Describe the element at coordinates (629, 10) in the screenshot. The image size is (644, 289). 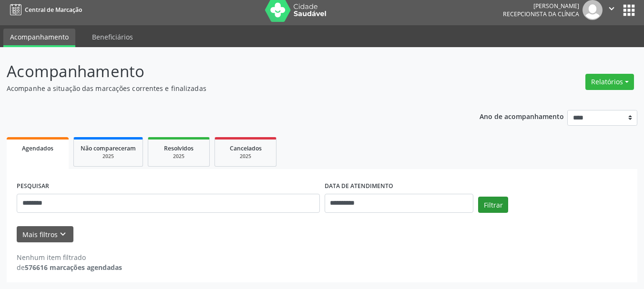
I see `button: apps` at that location.